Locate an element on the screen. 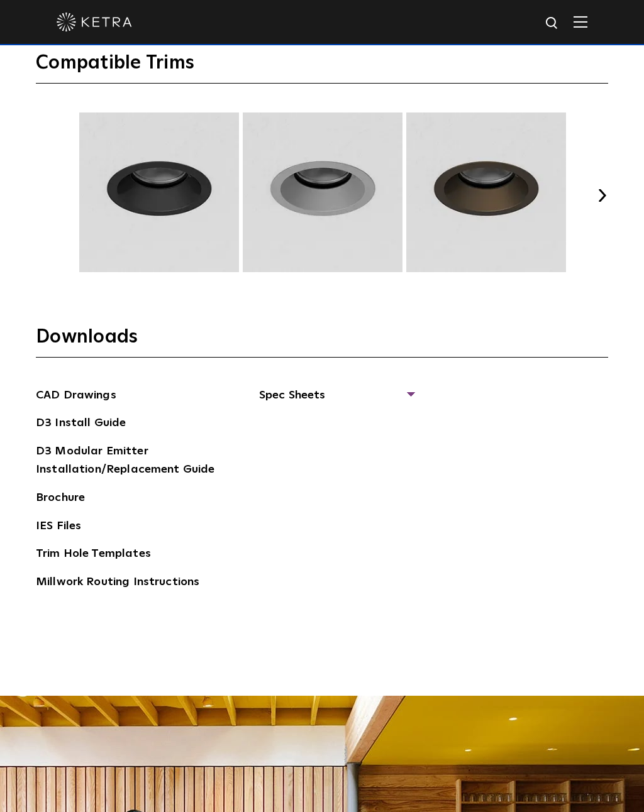 This screenshot has width=644, height=812. img: Hamburger%20Nav.svg is located at coordinates (580, 21).